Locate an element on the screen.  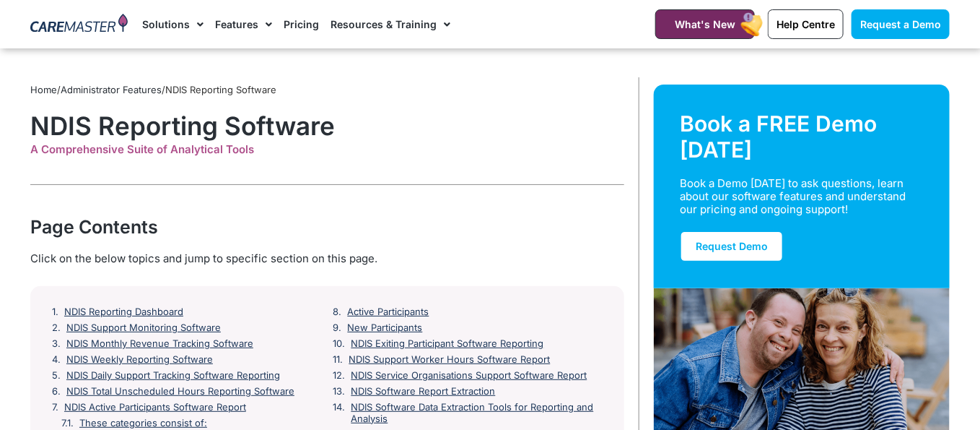
a: What's New is located at coordinates (705, 24).